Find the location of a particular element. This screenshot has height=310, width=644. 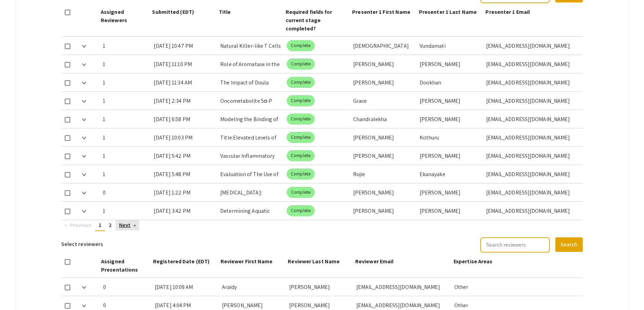

span: Assigned Presentations is located at coordinates (120, 265).